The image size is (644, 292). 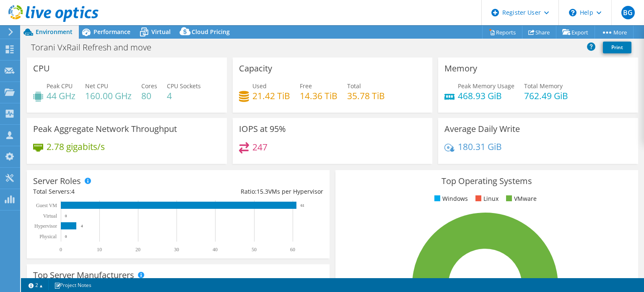 I want to click on span: Free, so click(x=306, y=86).